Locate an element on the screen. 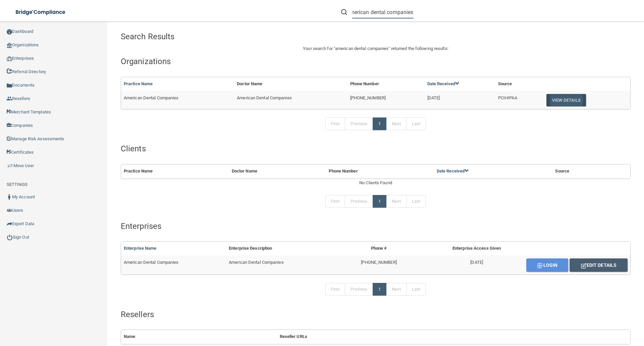 Image resolution: width=644 pixels, height=346 pixels. img: icon-export.b9366987.png is located at coordinates (10, 224).